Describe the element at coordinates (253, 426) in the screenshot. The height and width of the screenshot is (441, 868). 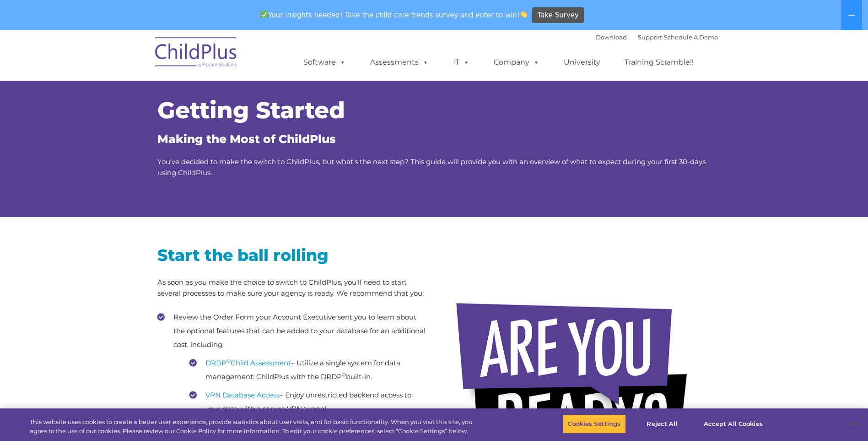
I see `div: This website uses cookies to create a better user experience, provide statistics about user visit...` at that location.